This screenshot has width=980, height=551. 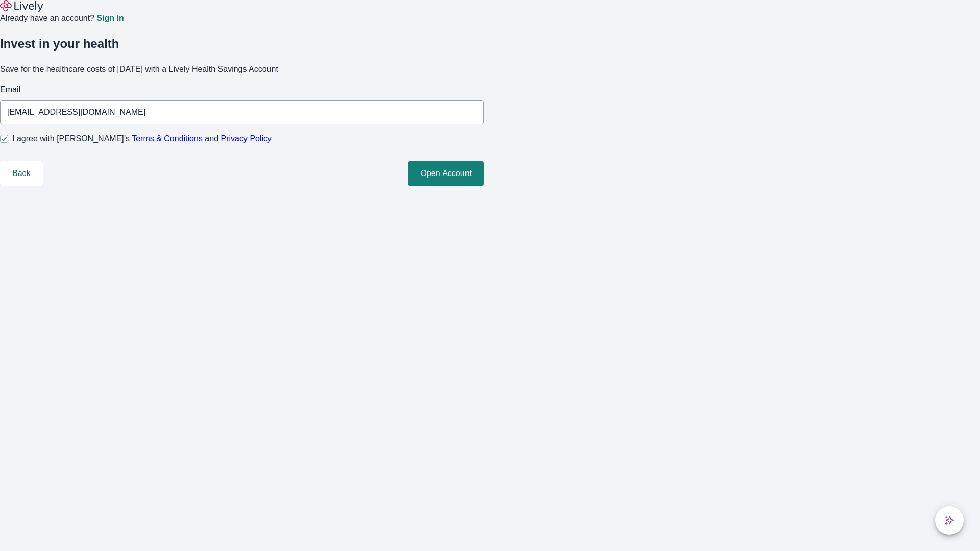 I want to click on button: chat, so click(x=949, y=520).